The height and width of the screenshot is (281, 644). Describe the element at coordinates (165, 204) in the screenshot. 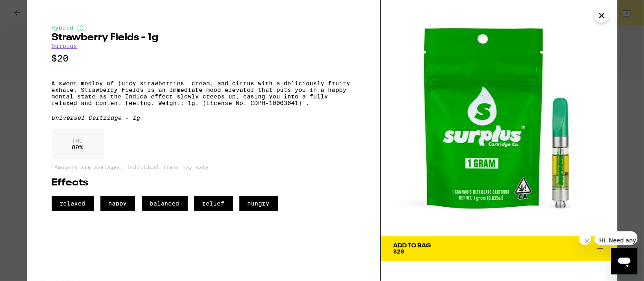

I see `span: balanced` at that location.